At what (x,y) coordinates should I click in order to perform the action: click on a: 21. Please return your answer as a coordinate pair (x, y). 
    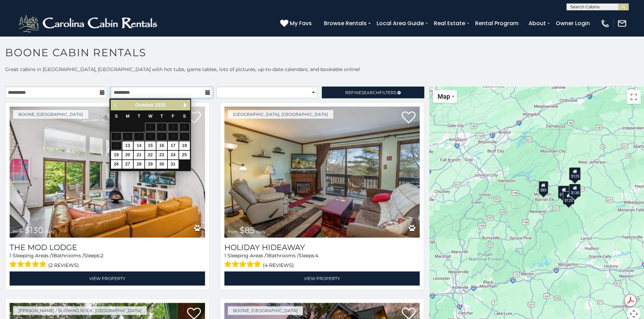
    Looking at the image, I should click on (139, 155).